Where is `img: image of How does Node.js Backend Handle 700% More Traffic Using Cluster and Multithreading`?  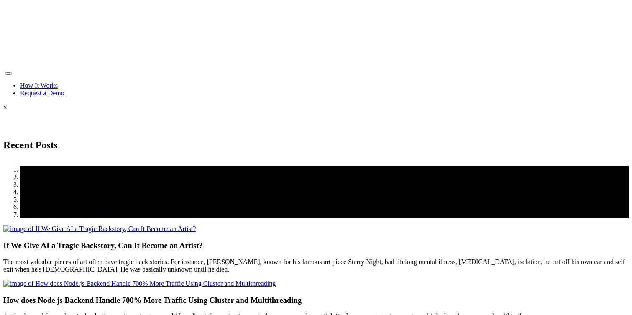
img: image of How does Node.js Backend Handle 700% More Traffic Using Cluster and Multithreading is located at coordinates (139, 284).